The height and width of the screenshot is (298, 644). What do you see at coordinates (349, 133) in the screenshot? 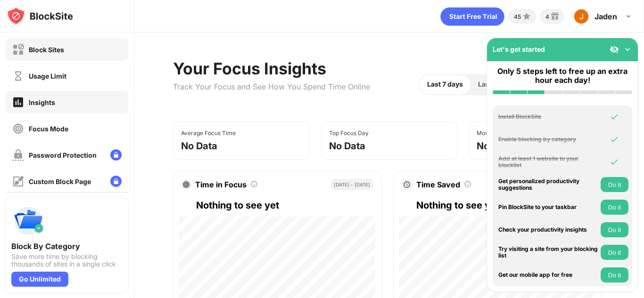
I see `div: Top Focus Day` at bounding box center [349, 133].